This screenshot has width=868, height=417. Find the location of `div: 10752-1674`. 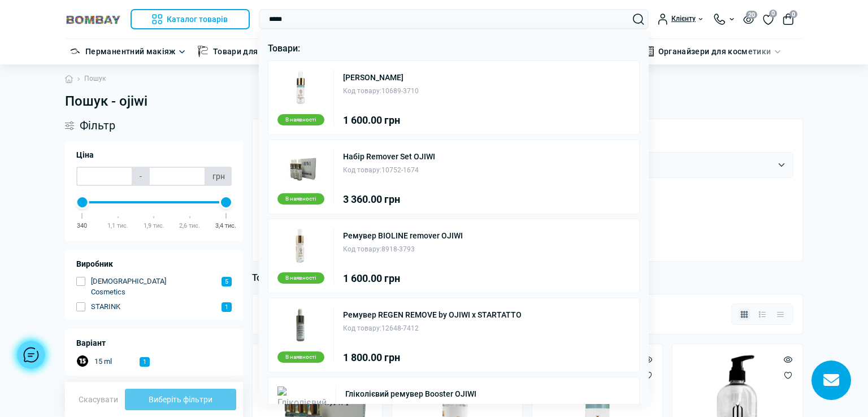

div: 10752-1674 is located at coordinates (389, 170).